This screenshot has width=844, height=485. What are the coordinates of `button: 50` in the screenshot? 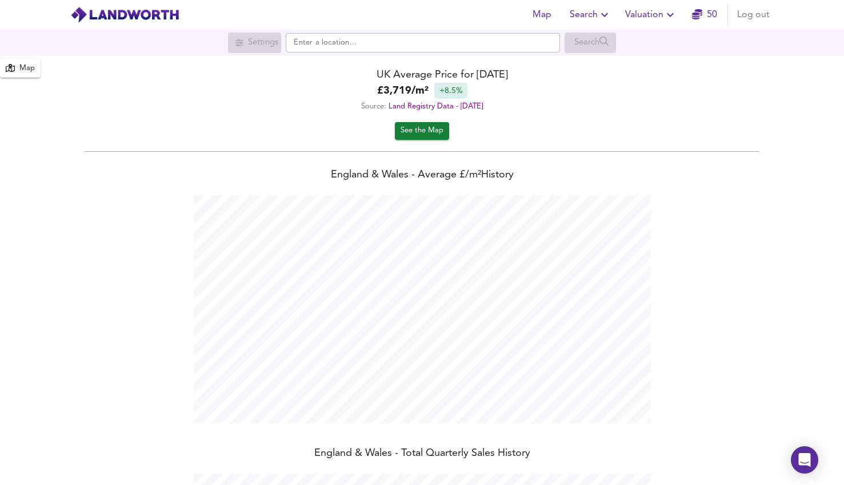 It's located at (704, 15).